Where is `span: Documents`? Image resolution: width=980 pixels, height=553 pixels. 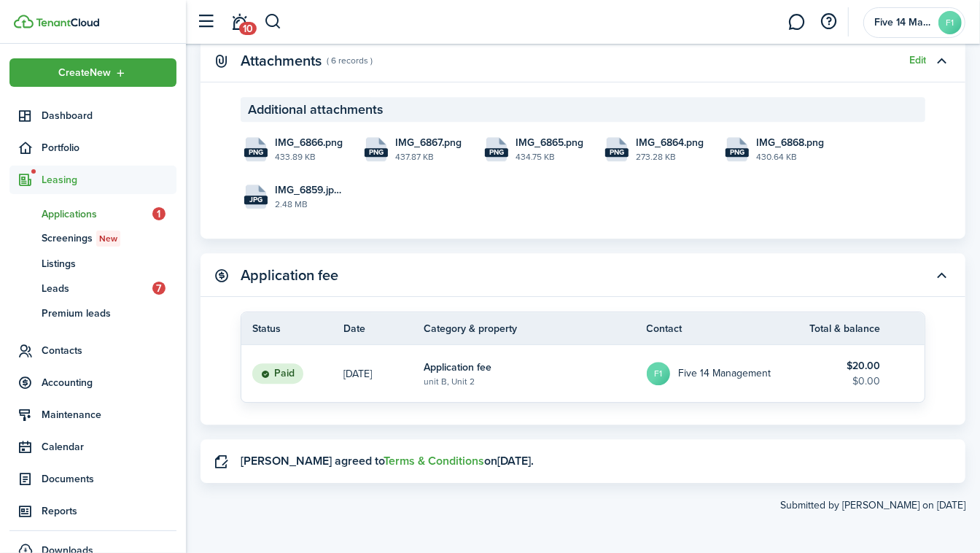
span: Documents is located at coordinates (109, 479).